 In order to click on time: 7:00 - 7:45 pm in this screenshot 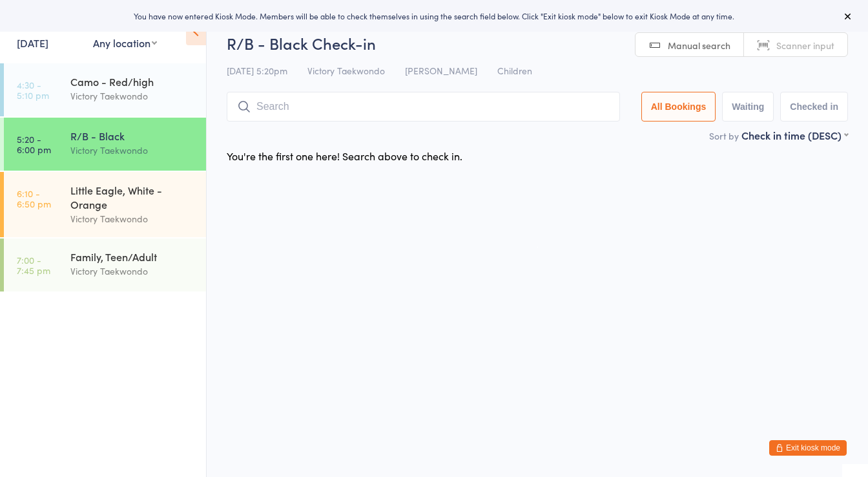, I will do `click(34, 265)`.